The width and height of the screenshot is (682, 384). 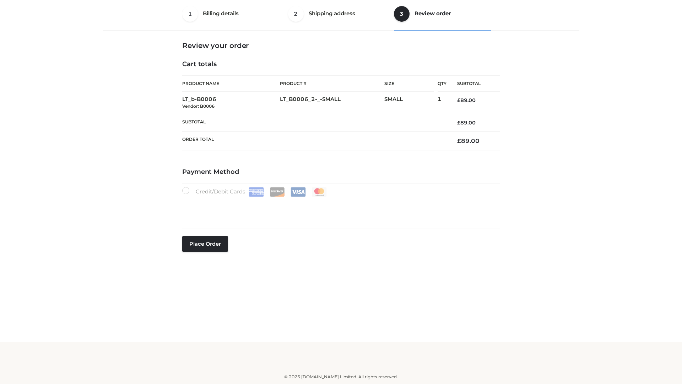 I want to click on td: SMALL, so click(x=411, y=103).